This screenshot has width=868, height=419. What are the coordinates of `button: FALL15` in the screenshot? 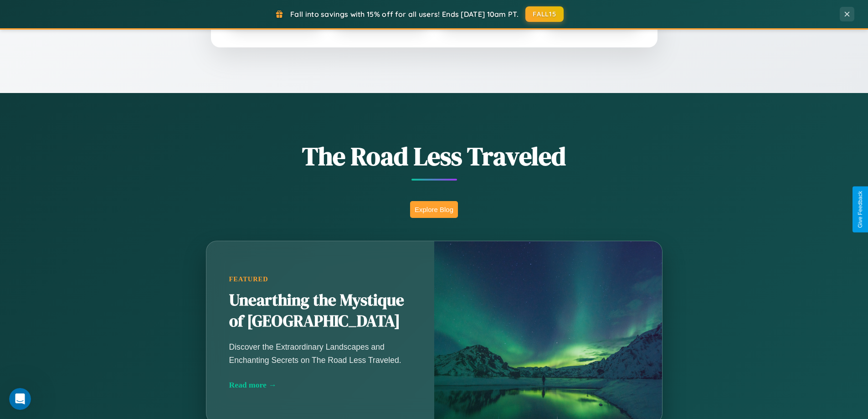 It's located at (544, 14).